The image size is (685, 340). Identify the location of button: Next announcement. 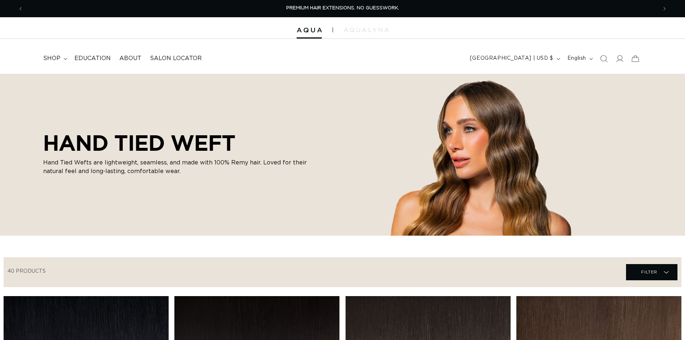
(665, 9).